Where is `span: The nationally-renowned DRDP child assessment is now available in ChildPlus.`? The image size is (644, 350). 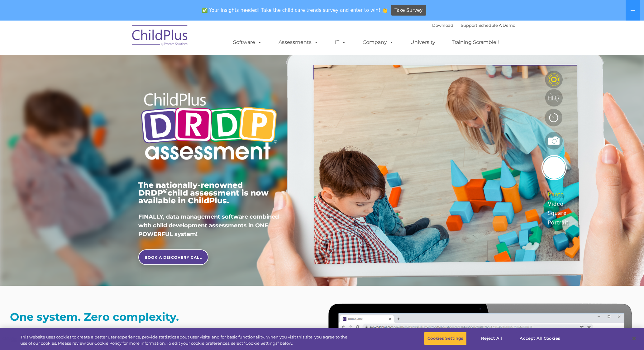
span: The nationally-renowned DRDP child assessment is now available in ChildPlus. is located at coordinates (203, 192).